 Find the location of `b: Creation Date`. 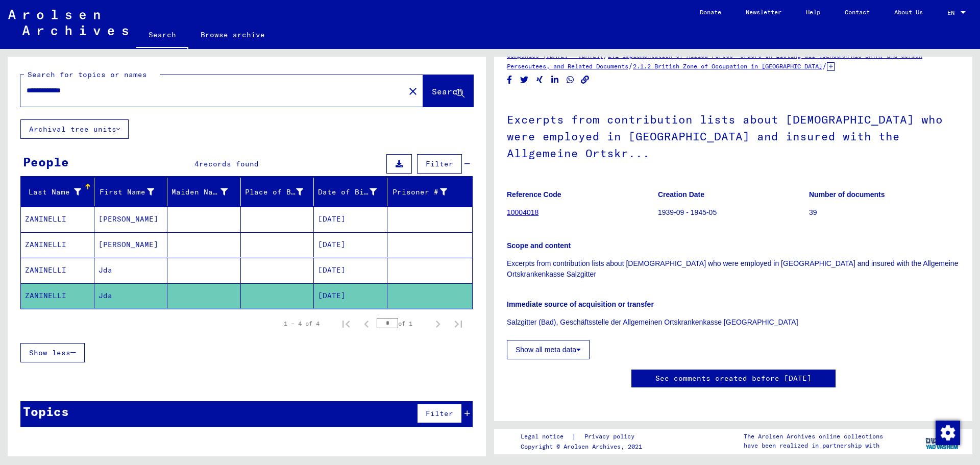

b: Creation Date is located at coordinates (681, 194).